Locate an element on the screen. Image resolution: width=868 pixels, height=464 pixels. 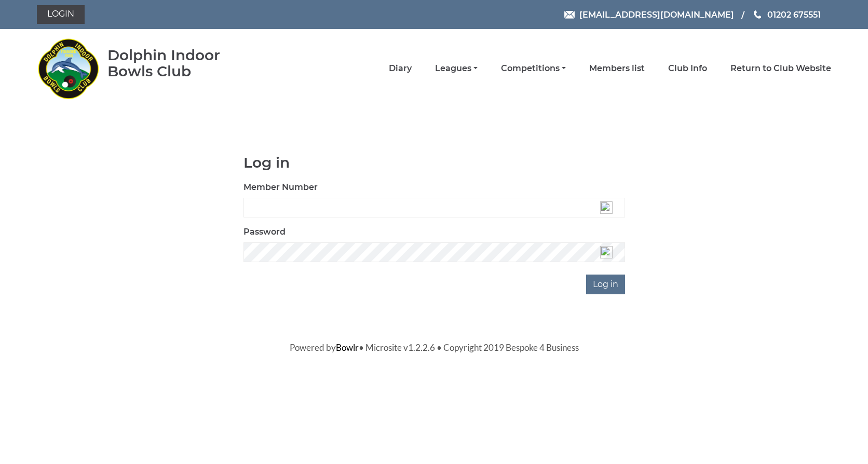
img: Dolphin Indoor Bowls Club is located at coordinates (68, 68).